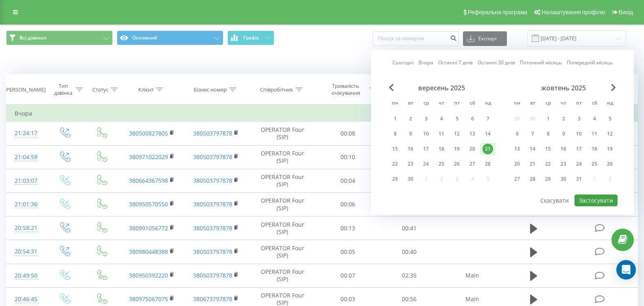 Image resolution: width=644 pixels, height=306 pixels. Describe the element at coordinates (455, 62) in the screenshot. I see `a: Останні 7 днів` at that location.